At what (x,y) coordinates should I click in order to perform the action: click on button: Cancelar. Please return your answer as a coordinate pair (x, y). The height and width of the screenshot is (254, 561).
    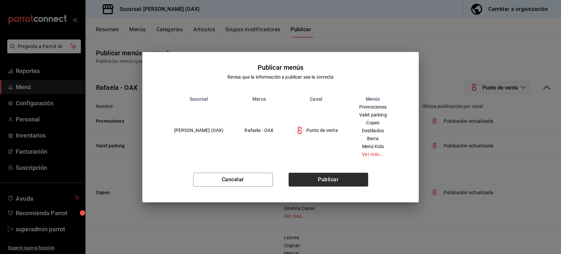
    Looking at the image, I should click on (233, 179).